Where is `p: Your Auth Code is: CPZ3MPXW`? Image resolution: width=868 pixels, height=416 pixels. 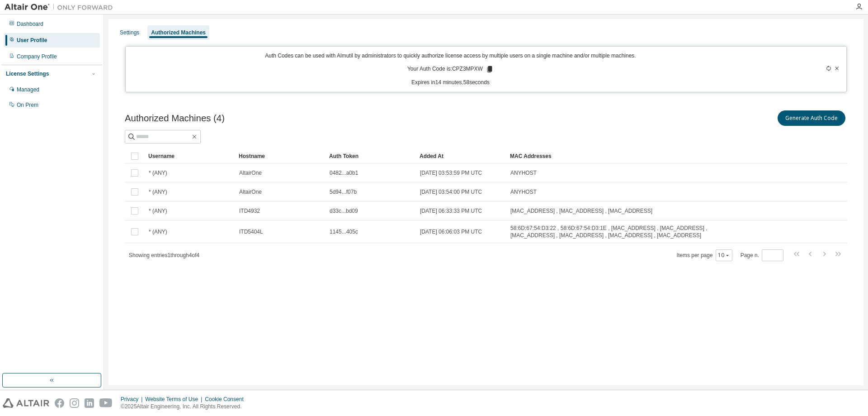
p: Your Auth Code is: CPZ3MPXW is located at coordinates (450, 69).